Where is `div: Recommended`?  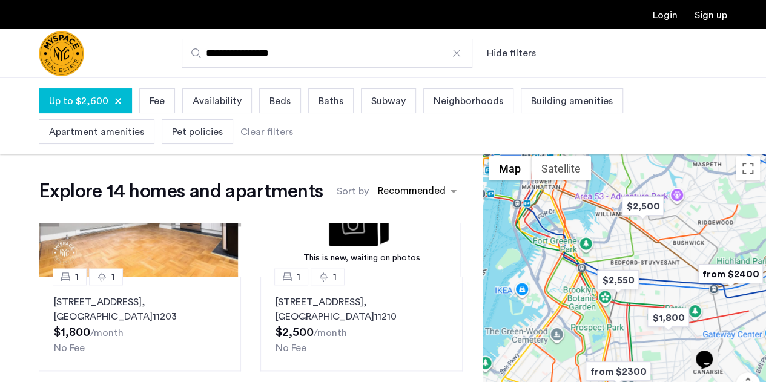
div: Recommended is located at coordinates (411, 192).